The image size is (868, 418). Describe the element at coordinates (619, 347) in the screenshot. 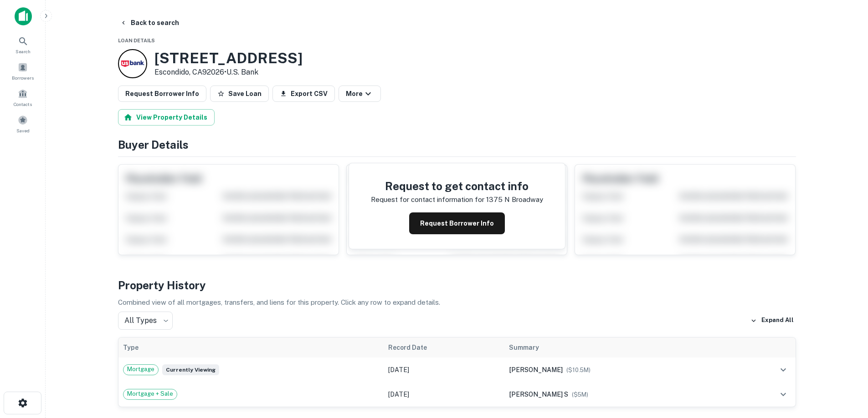

I see `th: Summary` at that location.